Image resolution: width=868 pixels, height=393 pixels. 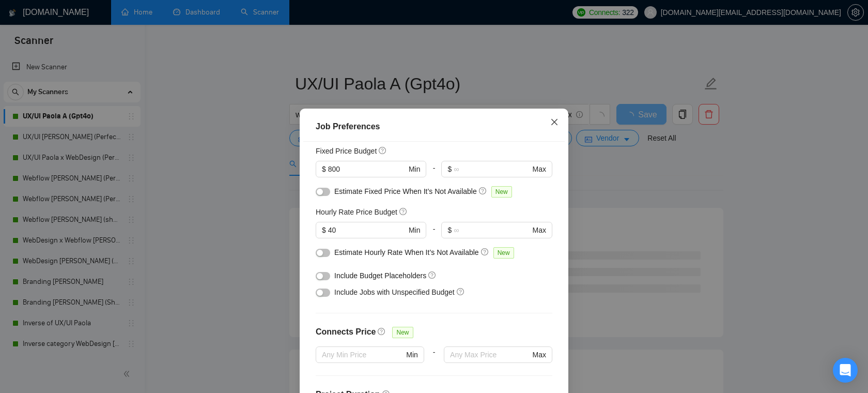 I want to click on h5: Hourly Rate Price Budget, so click(x=357, y=212).